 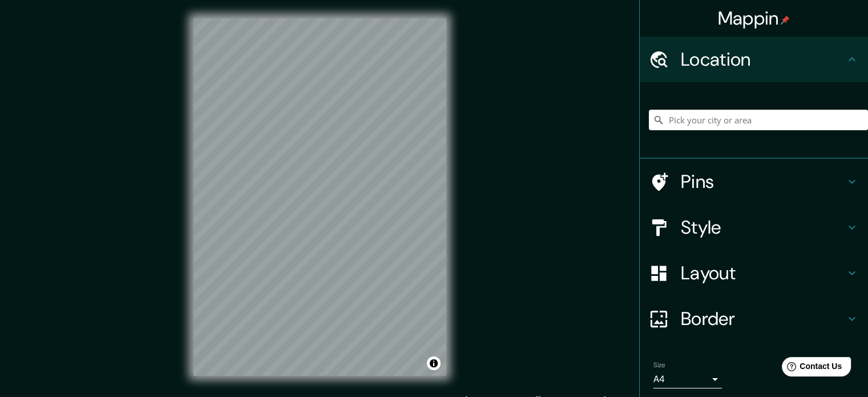 I want to click on div: Pins, so click(x=754, y=182).